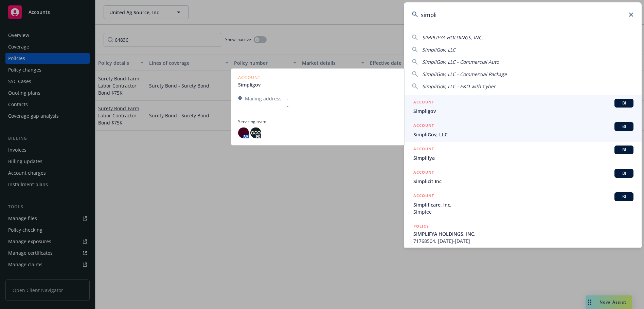 The width and height of the screenshot is (644, 309). I want to click on span: Simplifya, so click(523, 158).